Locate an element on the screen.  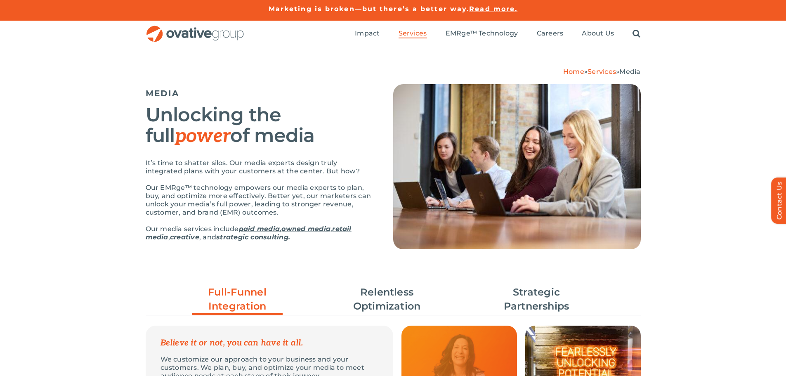
p: It’s time to shatter silos. Our media experts design truly integrated plans with your customers a... is located at coordinates (259, 167).